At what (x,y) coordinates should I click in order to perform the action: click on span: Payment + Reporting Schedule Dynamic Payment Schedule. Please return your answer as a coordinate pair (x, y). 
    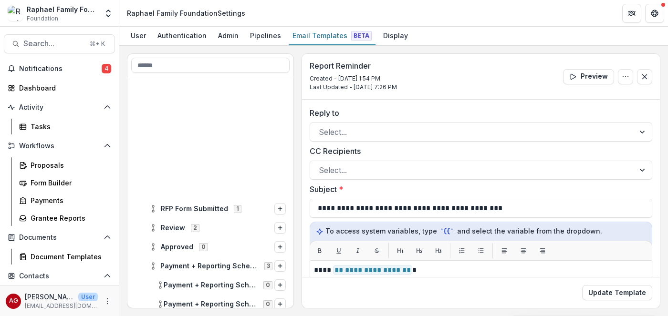
    Looking at the image, I should click on (210, 304).